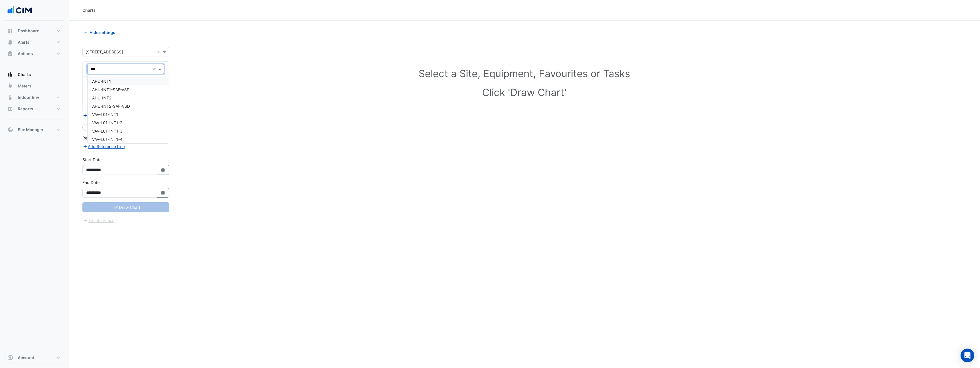 Image resolution: width=980 pixels, height=368 pixels. What do you see at coordinates (10, 31) in the screenshot?
I see `app-icon: Dashboard` at bounding box center [10, 31].